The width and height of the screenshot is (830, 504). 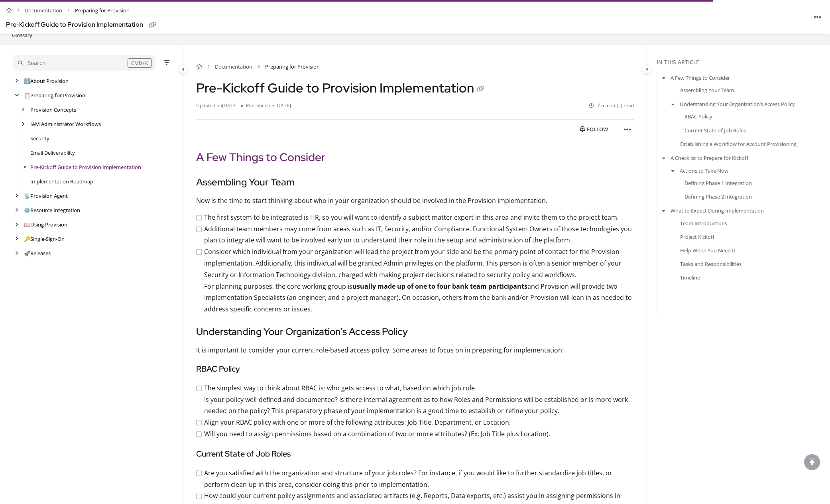 I want to click on a: Team Introductions, so click(x=704, y=223).